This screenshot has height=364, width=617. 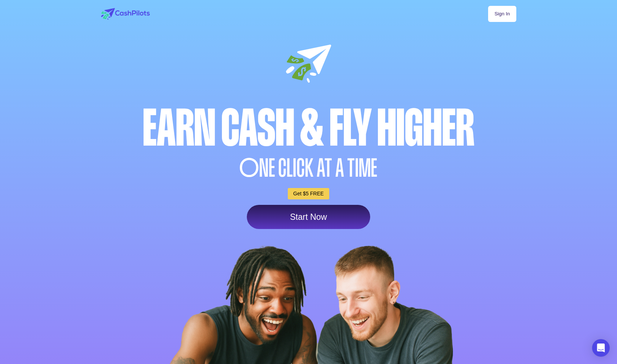 What do you see at coordinates (308, 168) in the screenshot?
I see `div: NE CLICK AT A TIME` at bounding box center [308, 168].